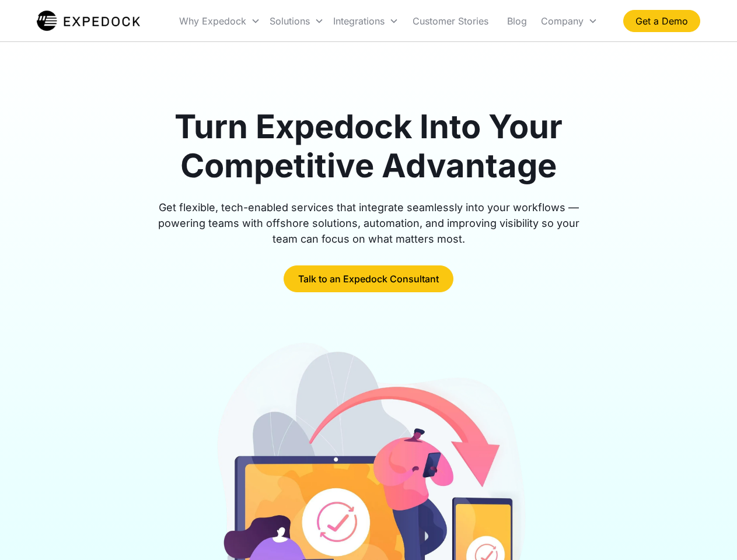 This screenshot has height=560, width=737. I want to click on div: Get flexible, tech-enabled services that integrate seamlessly into your workflows — powering team..., so click(369, 223).